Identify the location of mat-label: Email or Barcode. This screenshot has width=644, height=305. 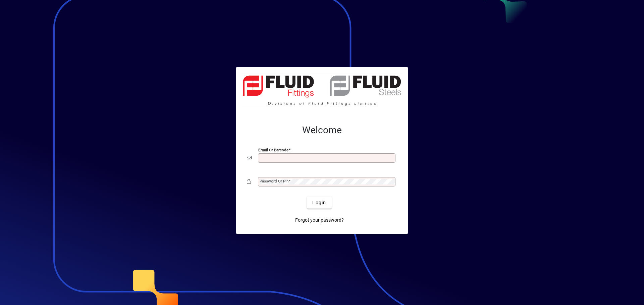
(273, 150).